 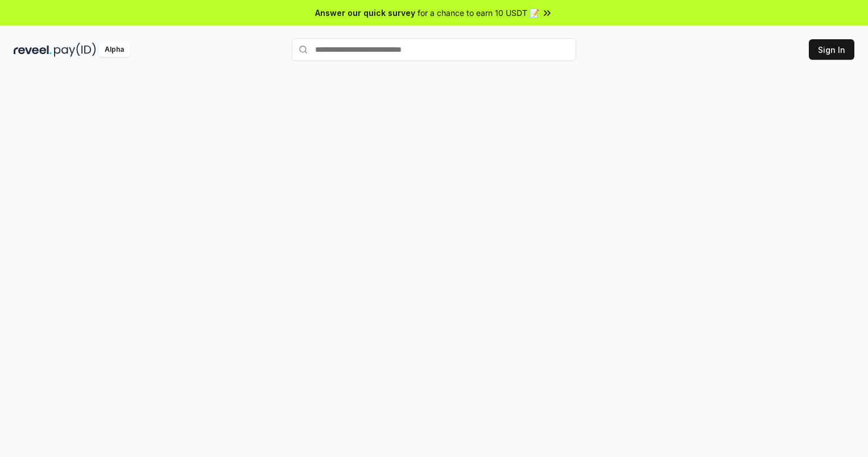 What do you see at coordinates (478, 12) in the screenshot?
I see `span: for a chance to earn 10 USDT 📝` at bounding box center [478, 12].